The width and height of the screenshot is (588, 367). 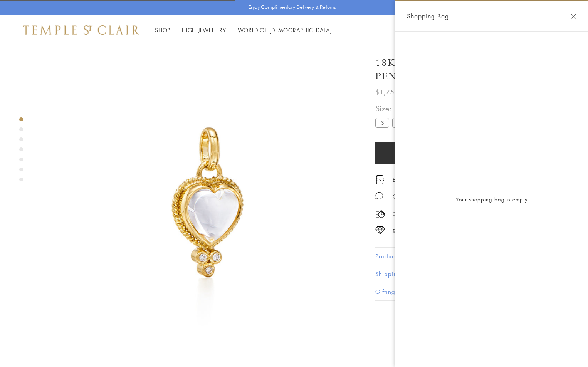 What do you see at coordinates (380, 214) in the screenshot?
I see `img: icon_delivery.svg` at bounding box center [380, 214].